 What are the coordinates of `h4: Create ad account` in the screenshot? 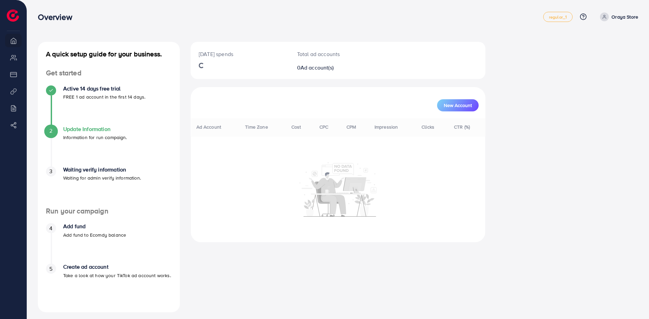 It's located at (117, 267).